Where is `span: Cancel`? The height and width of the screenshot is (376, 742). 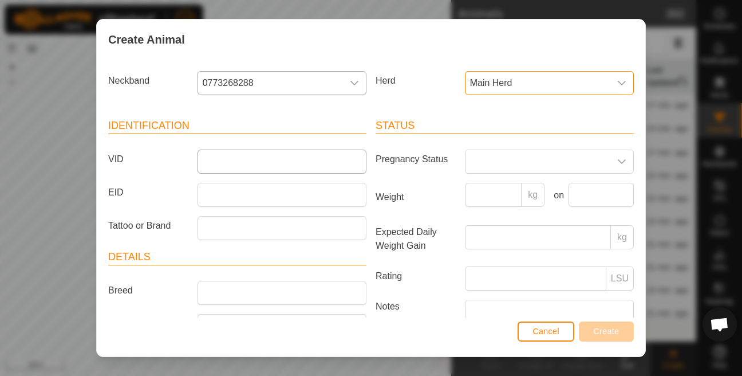 span: Cancel is located at coordinates (546, 331).